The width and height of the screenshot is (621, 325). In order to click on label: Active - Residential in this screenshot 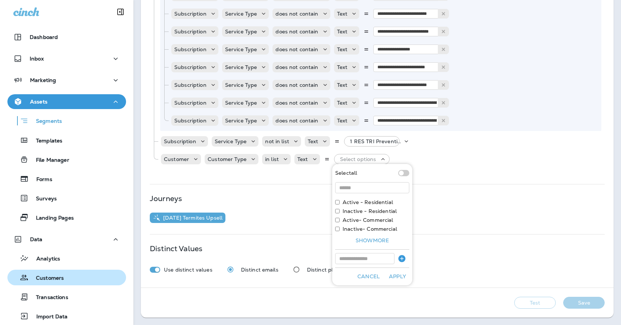, I will do `click(368, 202)`.